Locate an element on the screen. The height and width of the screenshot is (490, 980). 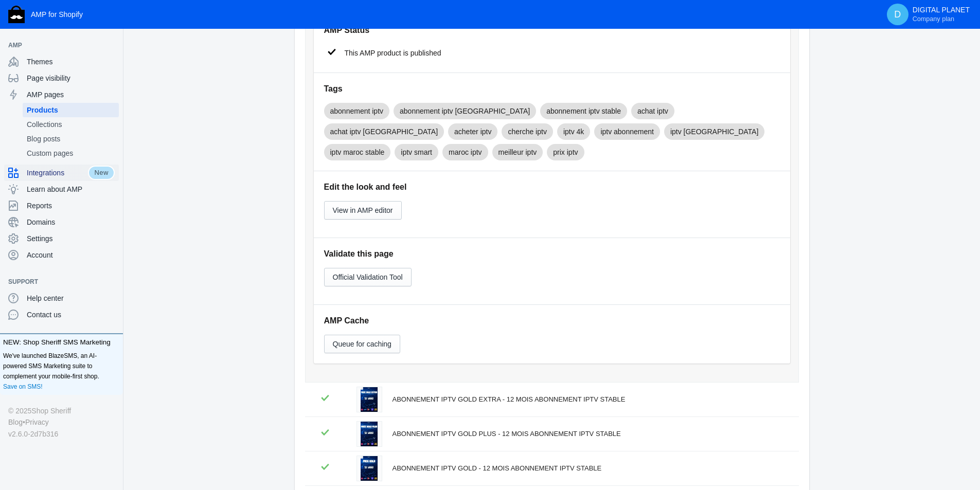
mat-chip: prix iptv is located at coordinates (565, 152).